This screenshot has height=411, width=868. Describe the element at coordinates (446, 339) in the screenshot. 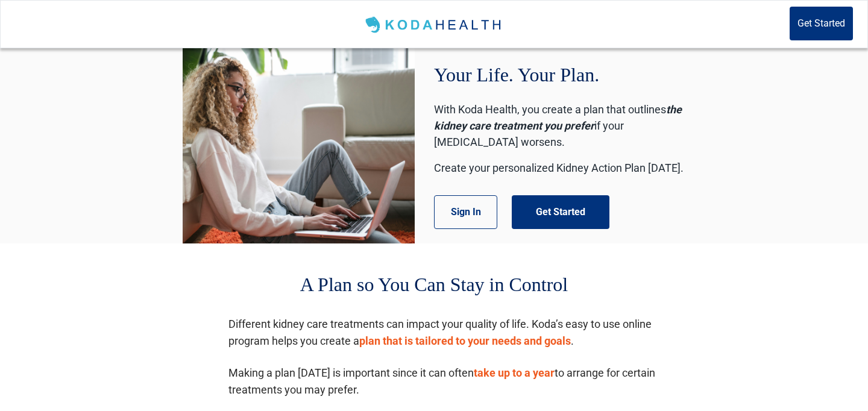

I see `li: Different kidney care treatments can impact your quality of life. Koda’s easy to use online progr...` at that location.